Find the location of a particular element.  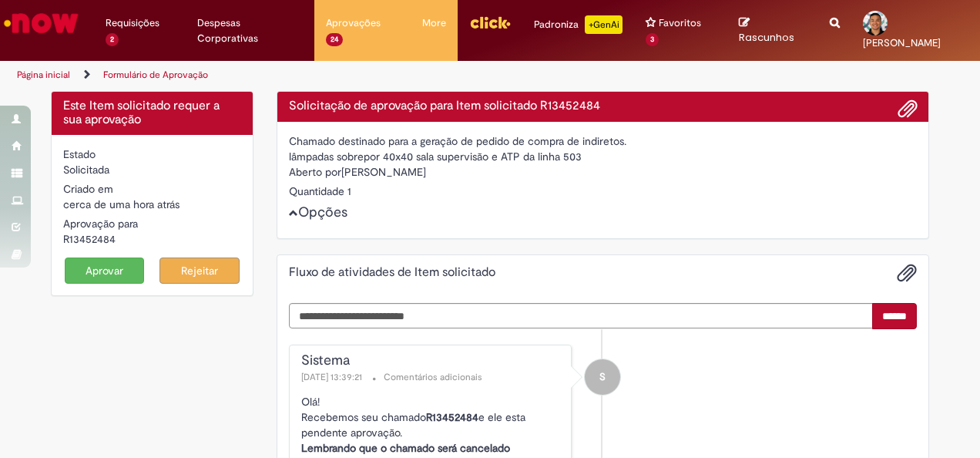

label: Aprovação para is located at coordinates (100, 223).